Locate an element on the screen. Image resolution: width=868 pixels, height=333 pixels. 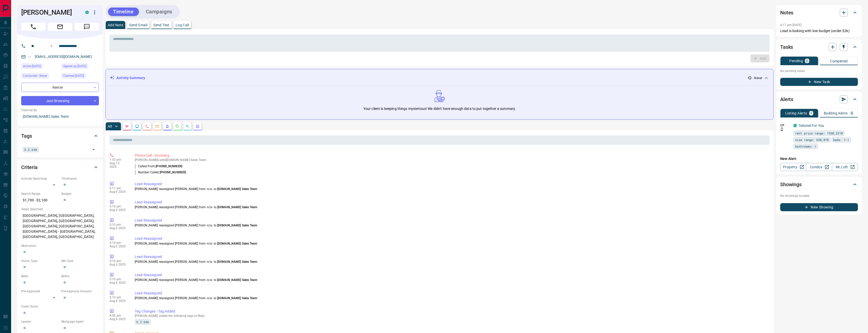
h2: Alerts is located at coordinates (787, 99).